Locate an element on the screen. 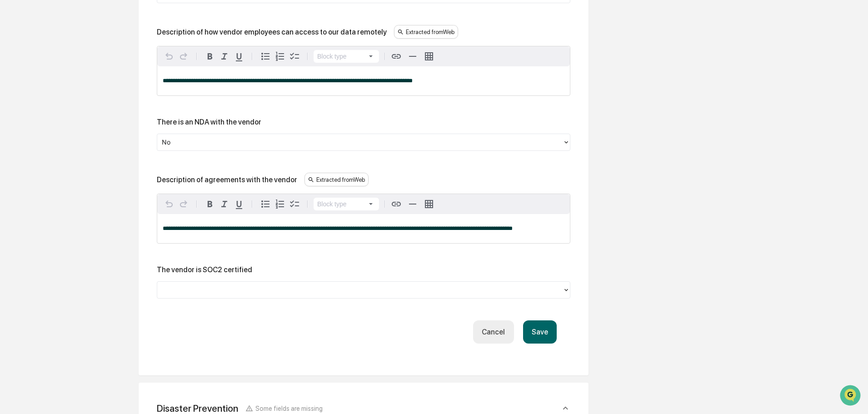 The height and width of the screenshot is (414, 868). button: Cancel is located at coordinates (493, 332).